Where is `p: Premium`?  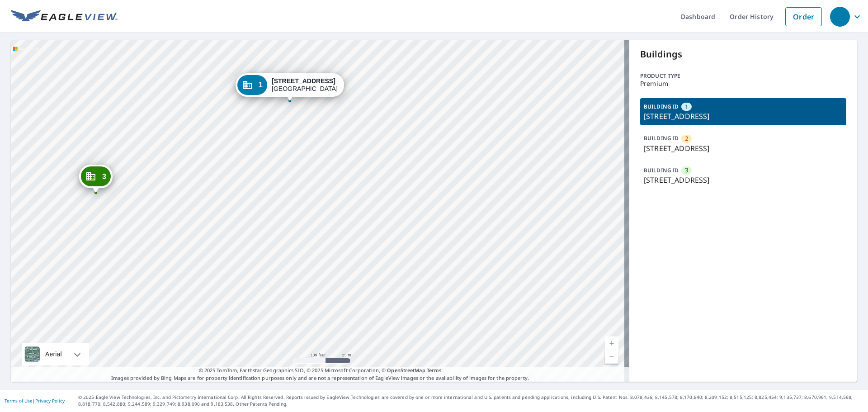
p: Premium is located at coordinates (743, 84).